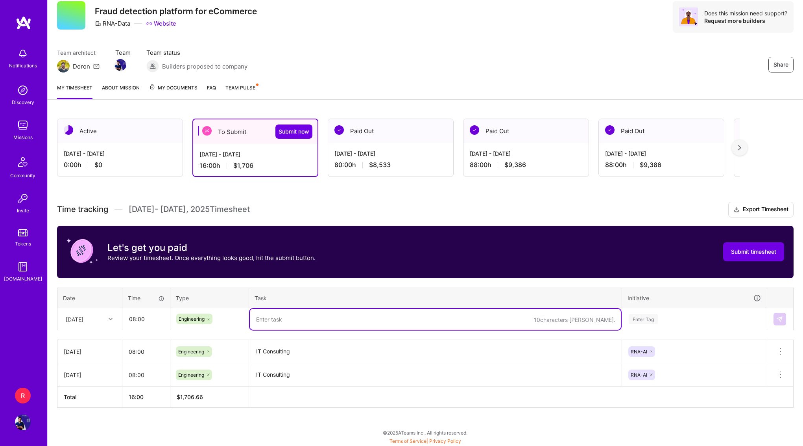 The width and height of the screenshot is (803, 446). Describe the element at coordinates (255, 131) in the screenshot. I see `div: To Submit` at that location.